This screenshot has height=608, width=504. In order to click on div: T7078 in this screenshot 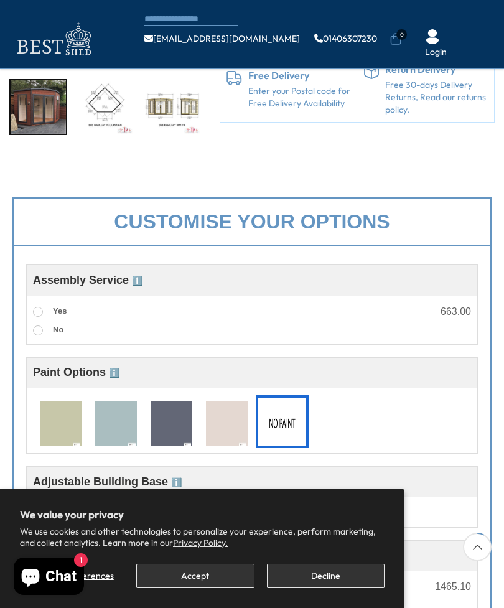, I will do `click(226, 421)`.